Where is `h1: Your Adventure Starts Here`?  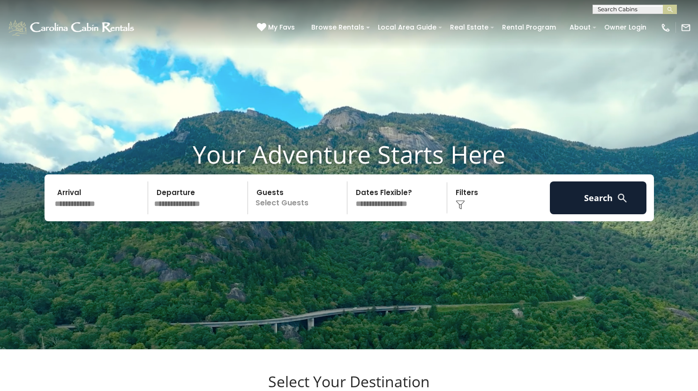
h1: Your Adventure Starts Here is located at coordinates (349, 154).